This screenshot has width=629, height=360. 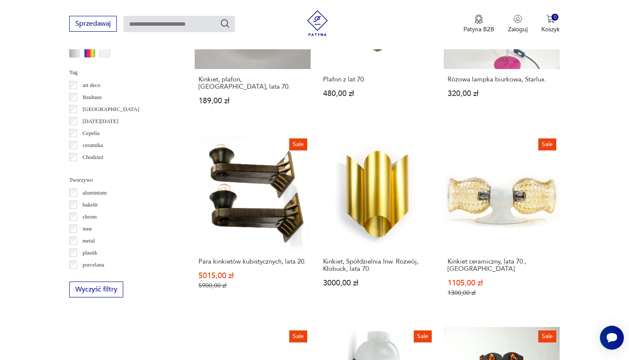 What do you see at coordinates (253, 261) in the screenshot?
I see `h3: Para kinkietów kubistycznych, lata 20.` at bounding box center [253, 261].